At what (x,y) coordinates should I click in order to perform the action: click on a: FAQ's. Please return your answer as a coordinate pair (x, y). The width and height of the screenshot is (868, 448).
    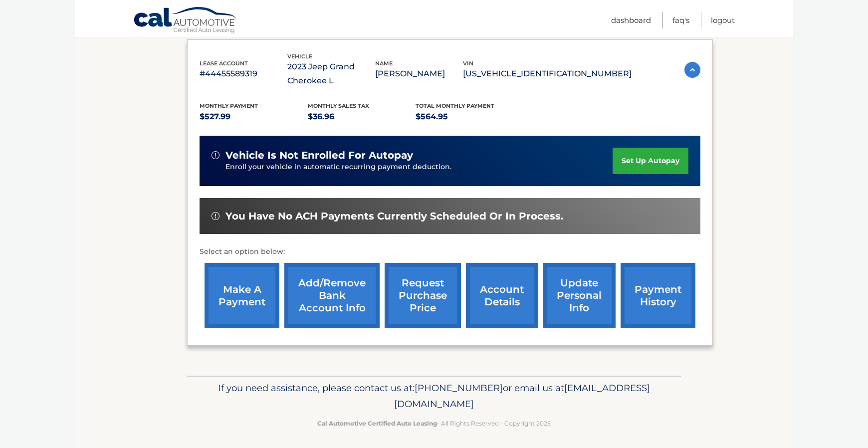
    Looking at the image, I should click on (681, 20).